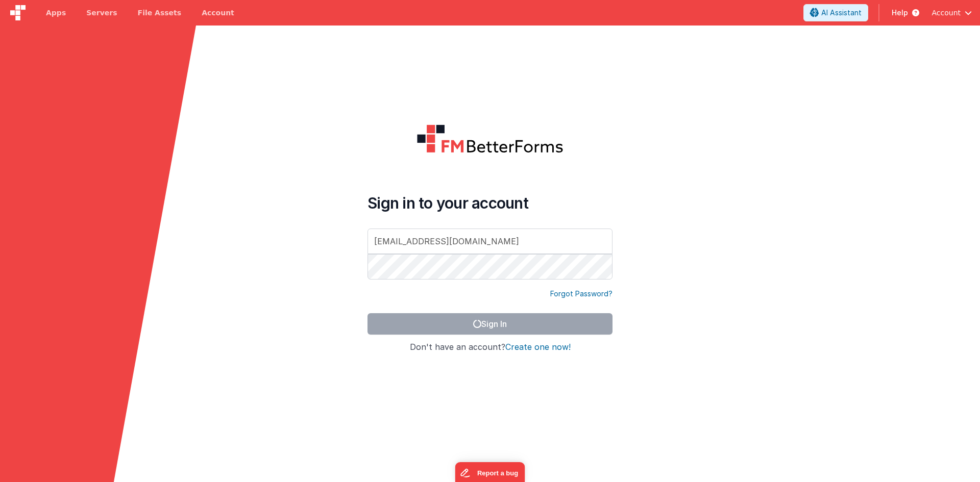 The height and width of the screenshot is (482, 980). What do you see at coordinates (102, 13) in the screenshot?
I see `span: Servers` at bounding box center [102, 13].